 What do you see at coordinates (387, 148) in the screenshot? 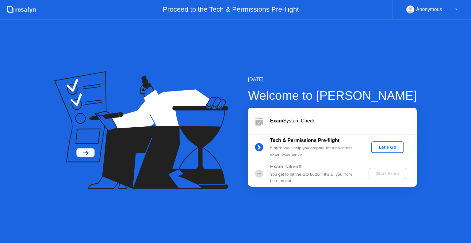
I see `button: Let's Go` at bounding box center [387, 148].